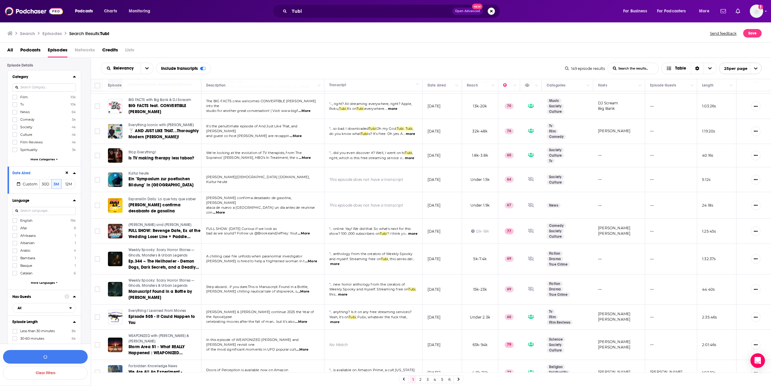  What do you see at coordinates (367, 153) in the screenshot?
I see `span: ... did you even discover it? Well, I went on to` at bounding box center [367, 153].